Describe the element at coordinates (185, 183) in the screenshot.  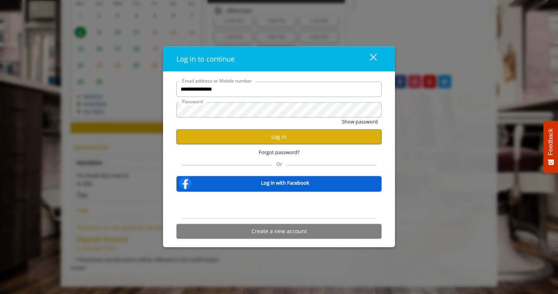
I see `img: facebook-logo` at that location.